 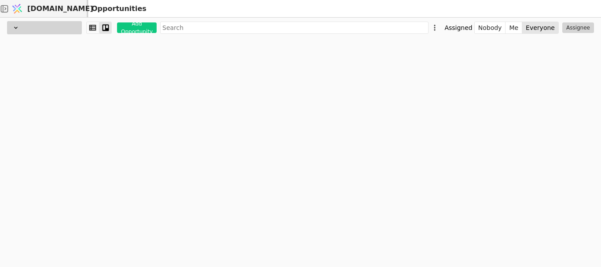 I want to click on button: Me, so click(x=514, y=28).